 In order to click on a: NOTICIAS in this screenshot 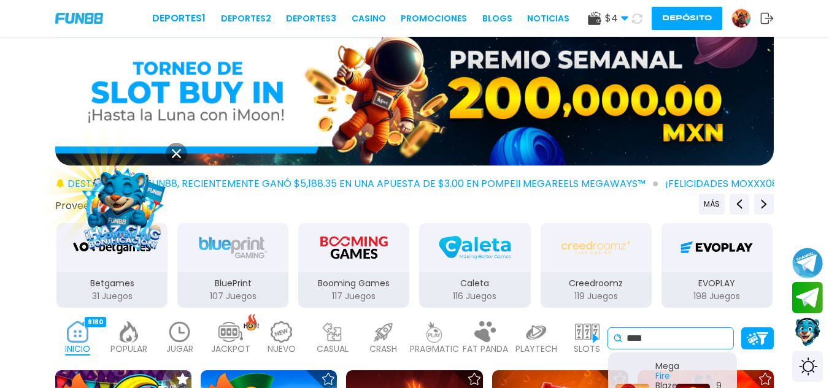, I will do `click(548, 18)`.